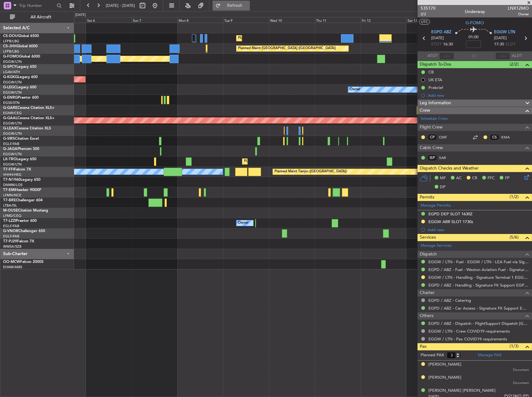 Image resolution: width=532 pixels, height=397 pixels. I want to click on div: Mon 8, so click(200, 20).